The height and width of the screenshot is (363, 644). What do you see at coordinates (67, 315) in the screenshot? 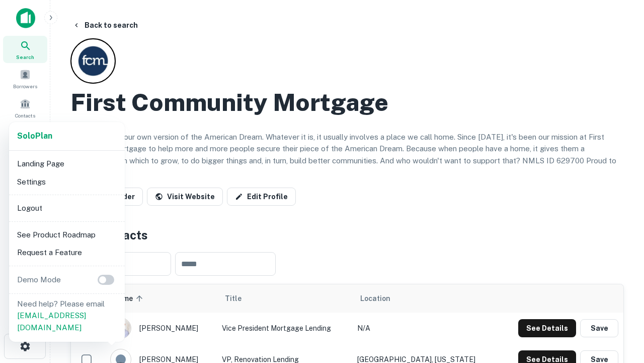
I see `p: Need help? Please email` at bounding box center [67, 315].